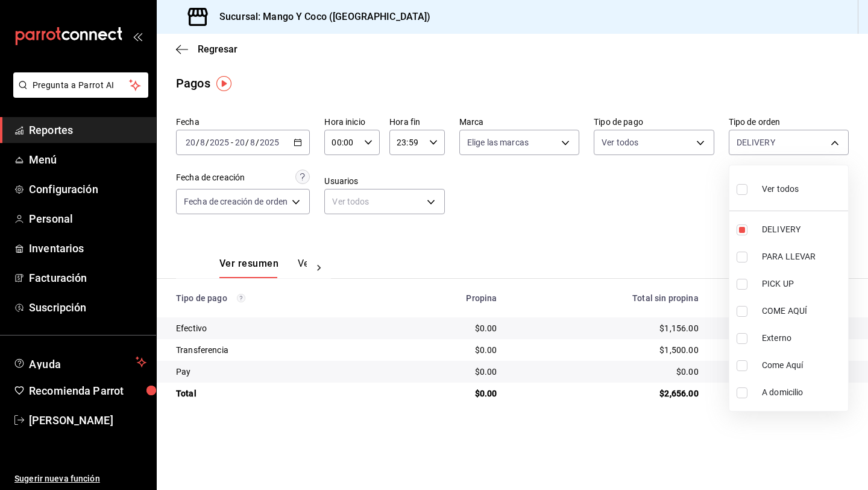 The width and height of the screenshot is (868, 490). What do you see at coordinates (223, 83) in the screenshot?
I see `img: Tooltip marker` at bounding box center [223, 83].